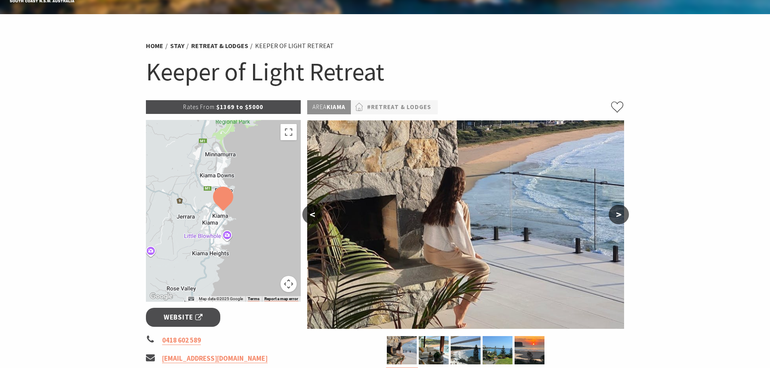  What do you see at coordinates (288, 284) in the screenshot?
I see `button: Map camera controls` at bounding box center [288, 284].